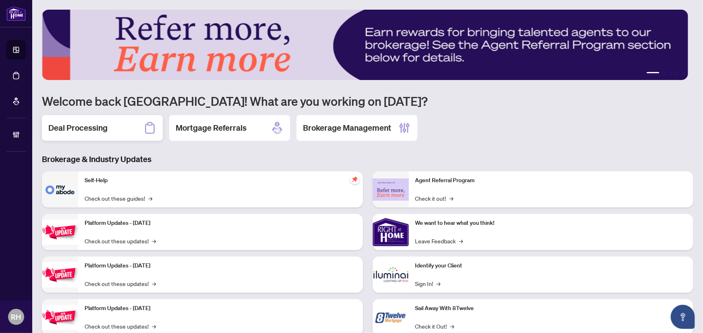 This screenshot has width=703, height=333. I want to click on img: Slide 0, so click(365, 45).